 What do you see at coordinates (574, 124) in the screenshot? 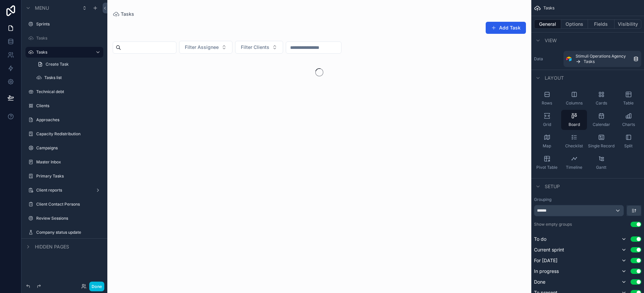
I see `span: Board` at bounding box center [574, 124].